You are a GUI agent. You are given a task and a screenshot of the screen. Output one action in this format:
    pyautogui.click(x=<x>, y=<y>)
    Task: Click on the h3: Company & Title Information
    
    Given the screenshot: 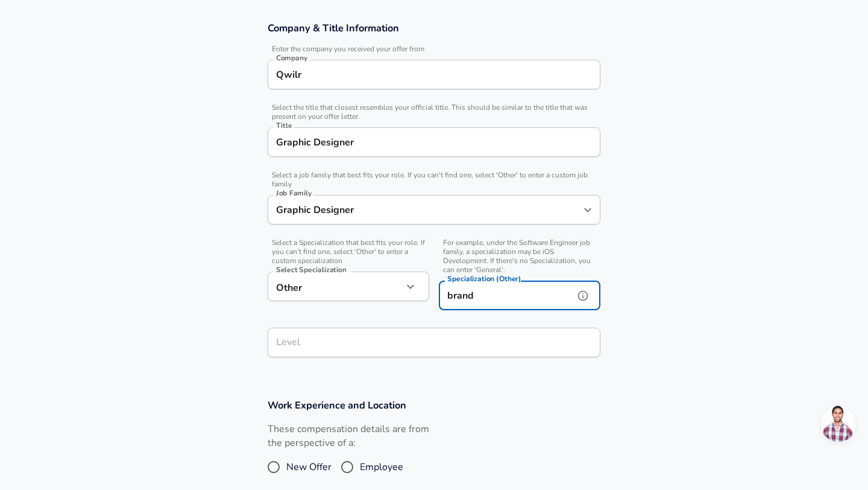 What is the action you would take?
    pyautogui.click(x=434, y=28)
    